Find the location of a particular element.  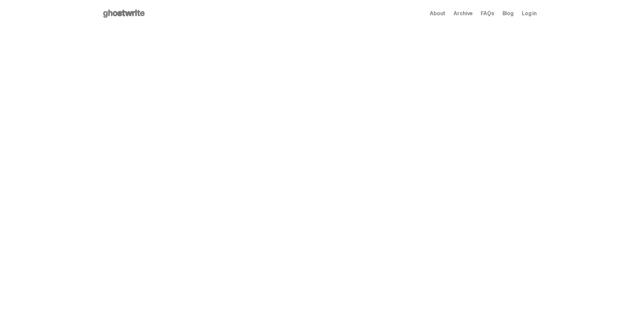

a: Archive is located at coordinates (463, 14).